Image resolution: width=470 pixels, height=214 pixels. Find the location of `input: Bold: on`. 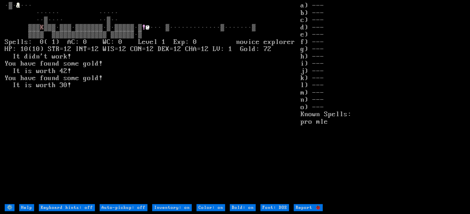

input: Bold: on is located at coordinates (243, 208).